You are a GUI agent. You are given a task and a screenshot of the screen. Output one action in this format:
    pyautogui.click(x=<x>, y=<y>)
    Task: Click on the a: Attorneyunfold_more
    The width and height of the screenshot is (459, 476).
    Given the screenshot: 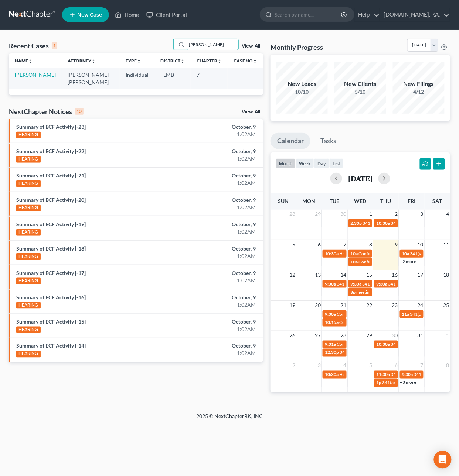 What is the action you would take?
    pyautogui.click(x=82, y=60)
    